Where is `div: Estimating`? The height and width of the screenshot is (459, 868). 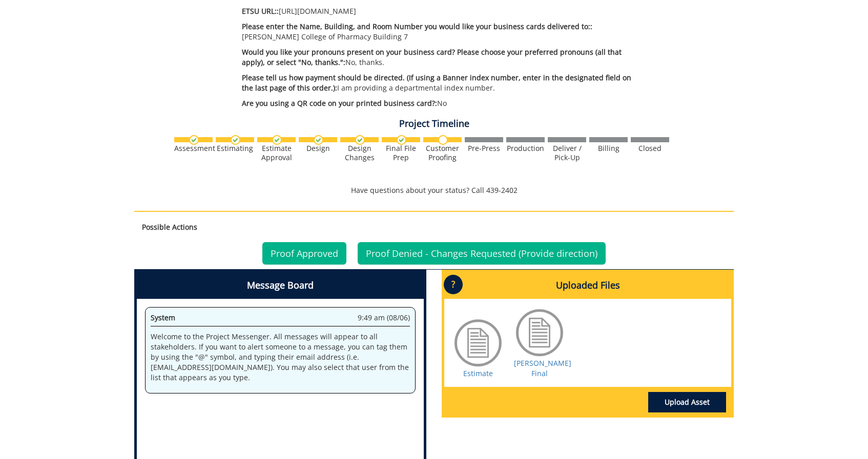
div: Estimating is located at coordinates (235, 148).